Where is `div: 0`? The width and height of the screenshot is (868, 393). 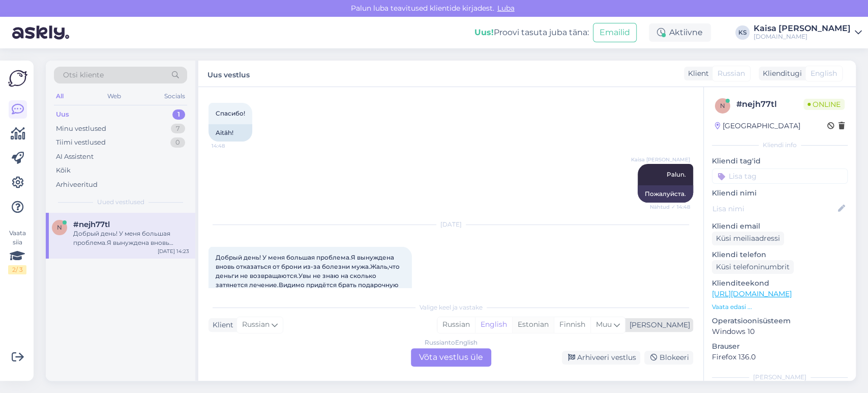 div: 0 is located at coordinates (177, 142).